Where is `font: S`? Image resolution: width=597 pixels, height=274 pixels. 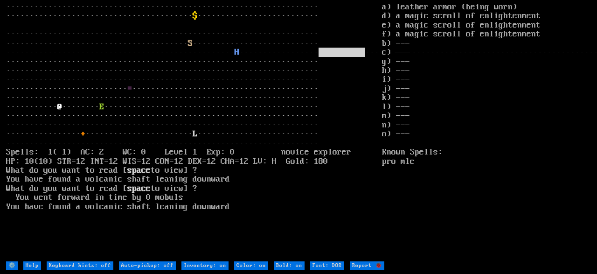
font: S is located at coordinates (190, 43).